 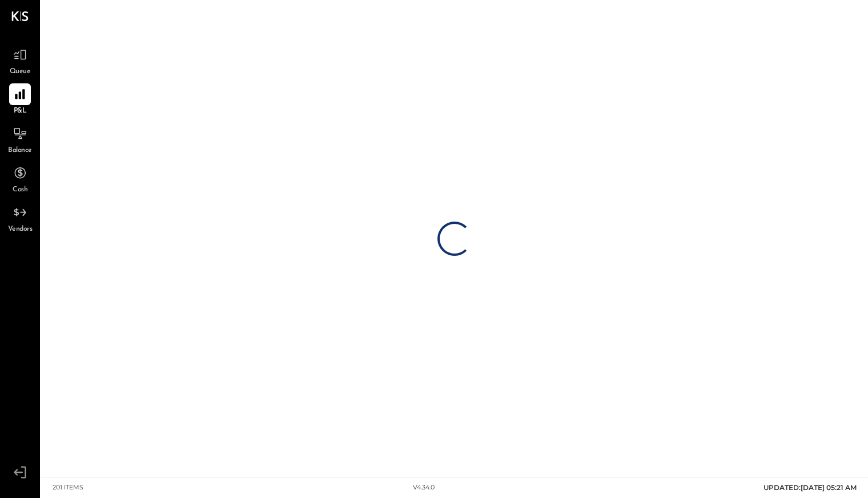 What do you see at coordinates (20, 151) in the screenshot?
I see `span: Balance` at bounding box center [20, 151].